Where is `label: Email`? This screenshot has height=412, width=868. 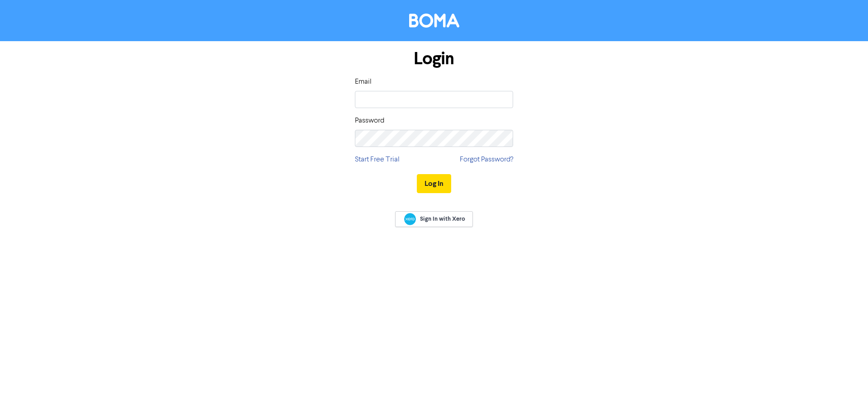 label: Email is located at coordinates (363, 82).